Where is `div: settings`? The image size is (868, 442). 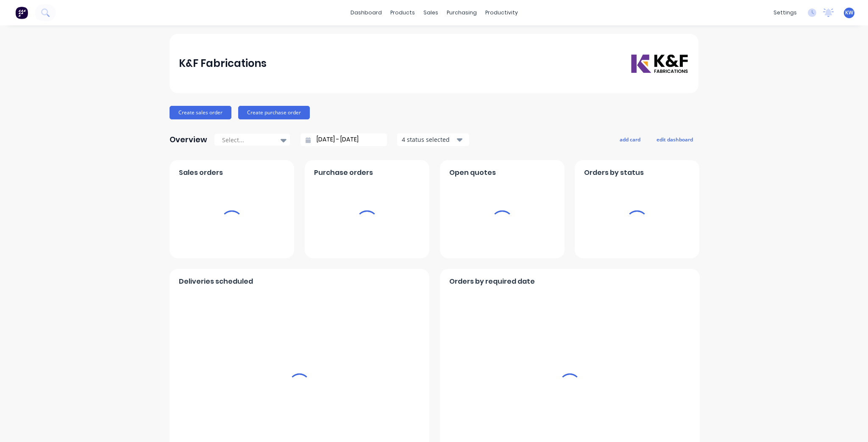 div: settings is located at coordinates (785, 12).